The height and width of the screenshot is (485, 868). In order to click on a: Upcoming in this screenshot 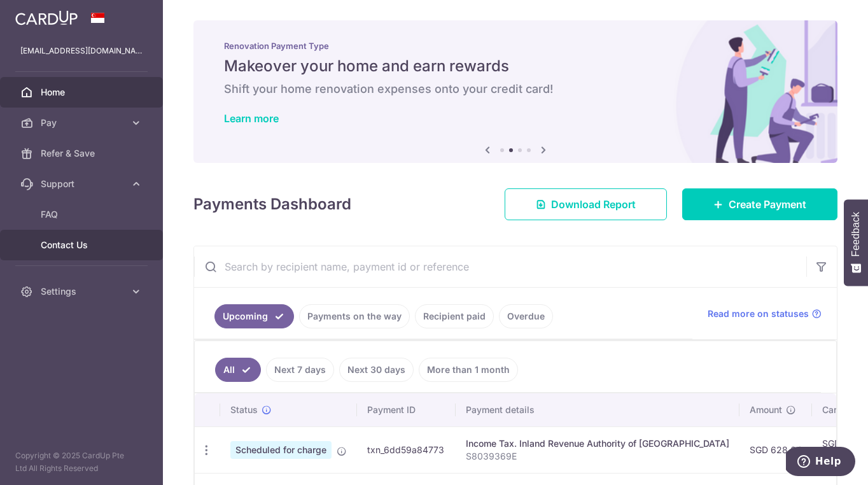, I will do `click(254, 316)`.